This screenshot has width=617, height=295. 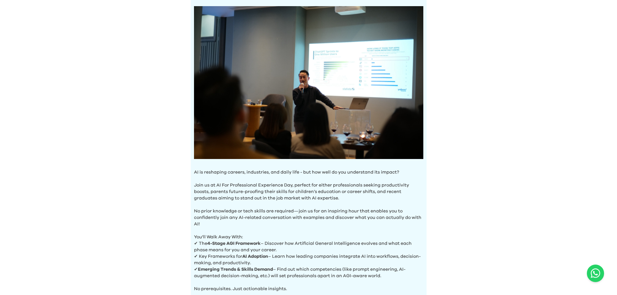 I want to click on p: ✔ – Find out which competencies (like prompt engineering, AI-augmented decision-making, etc.) wil..., so click(x=309, y=273).